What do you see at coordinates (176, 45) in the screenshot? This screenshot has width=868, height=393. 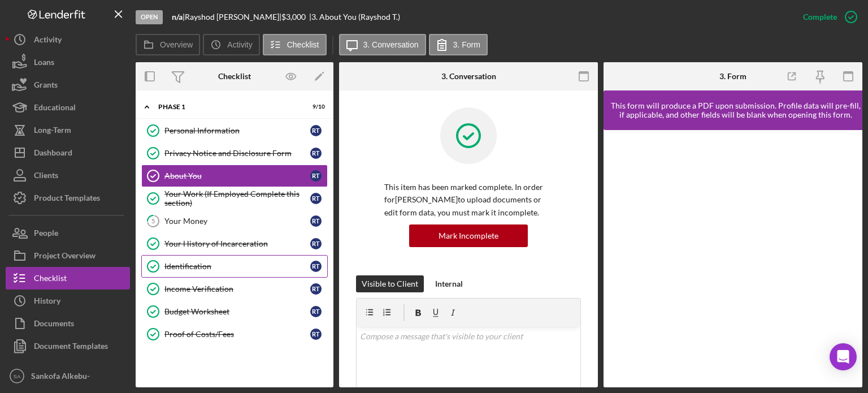 I see `label: Overview` at bounding box center [176, 45].